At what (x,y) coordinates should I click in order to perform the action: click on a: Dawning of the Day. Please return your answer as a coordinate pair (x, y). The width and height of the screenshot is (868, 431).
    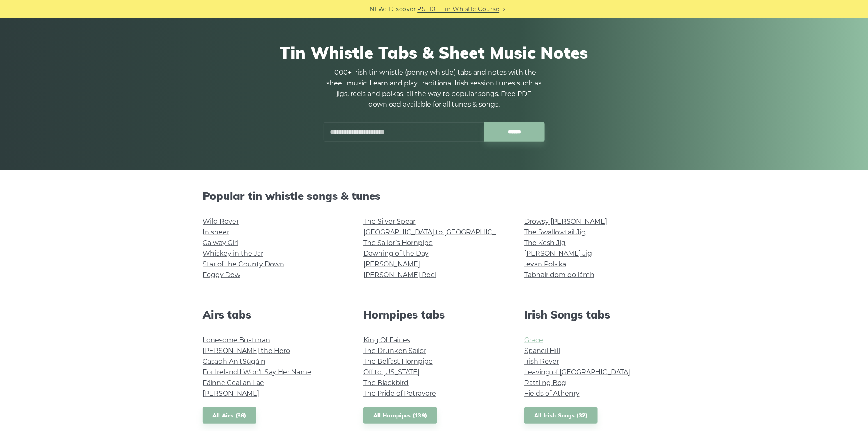
    Looking at the image, I should click on (396, 254).